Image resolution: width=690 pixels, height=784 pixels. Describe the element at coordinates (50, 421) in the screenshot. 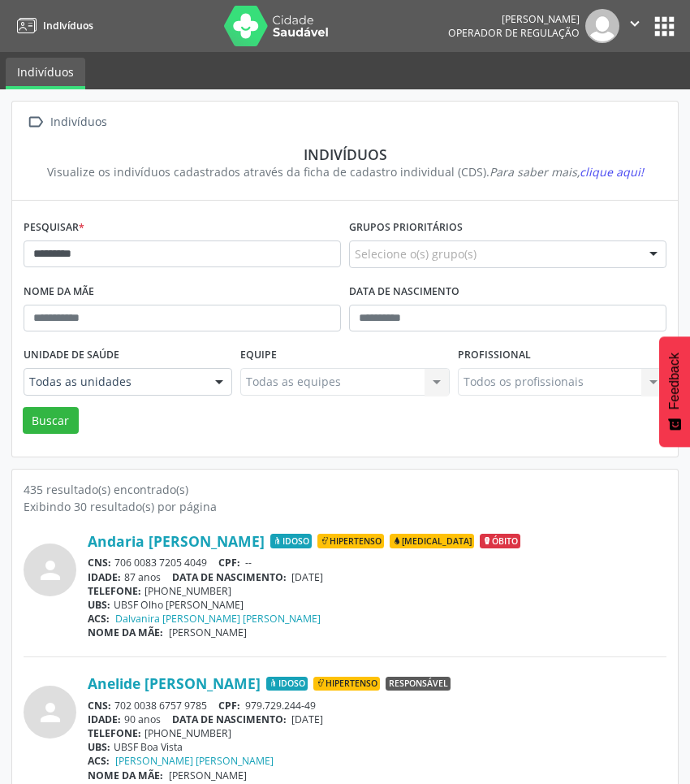

I see `button: Buscar` at that location.